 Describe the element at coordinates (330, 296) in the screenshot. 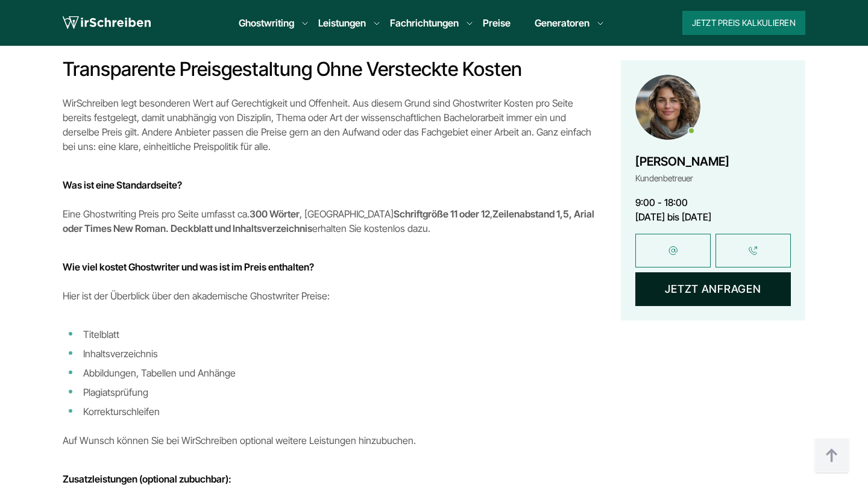

I see `p: Hier ist der Überblick über den akademische Ghostwriter Preise:` at that location.